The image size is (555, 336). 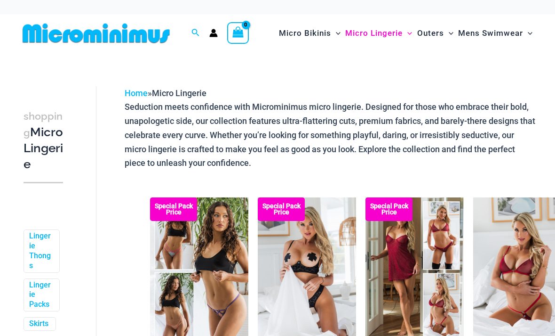 What do you see at coordinates (43, 124) in the screenshot?
I see `span: shopping` at bounding box center [43, 124].